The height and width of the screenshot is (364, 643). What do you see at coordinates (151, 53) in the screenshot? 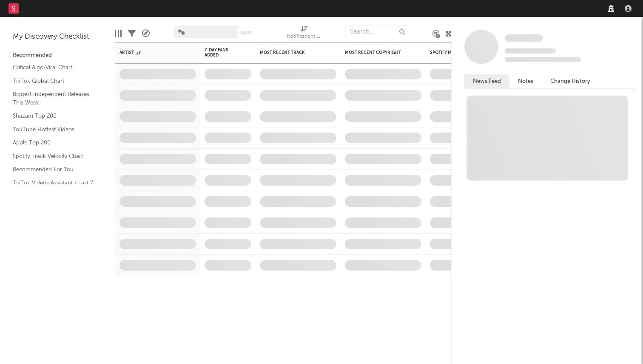
I see `div: Artist` at bounding box center [151, 53].